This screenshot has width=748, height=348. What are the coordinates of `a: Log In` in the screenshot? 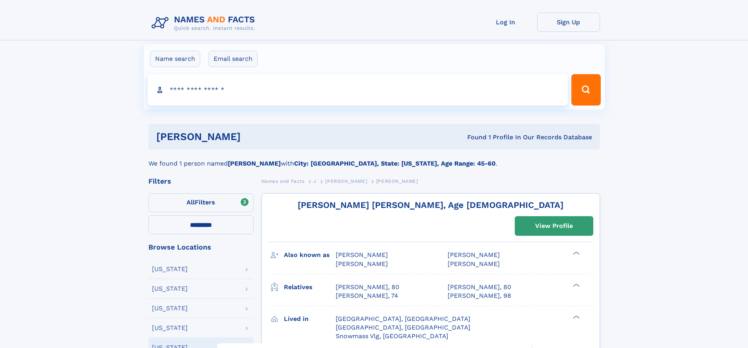 It's located at (506, 22).